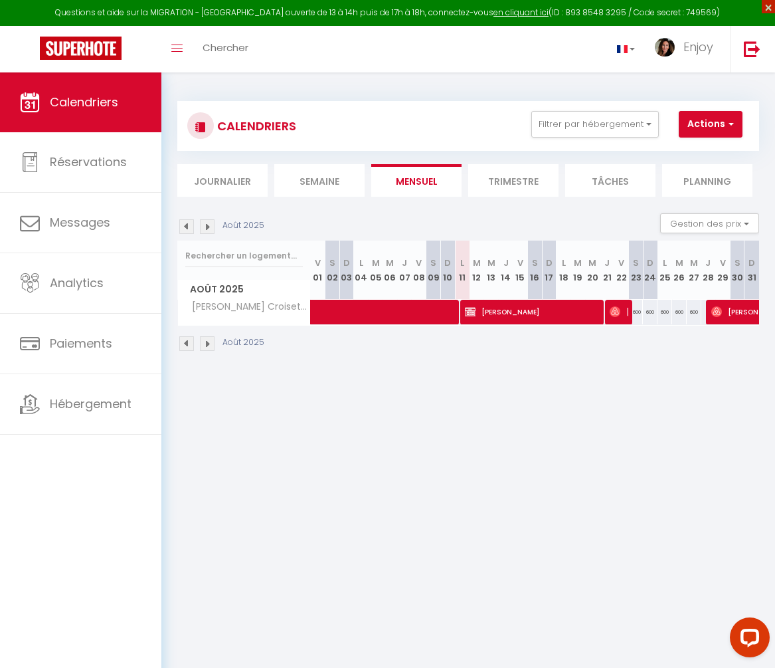 The image size is (775, 668). I want to click on th: 08, so click(419, 270).